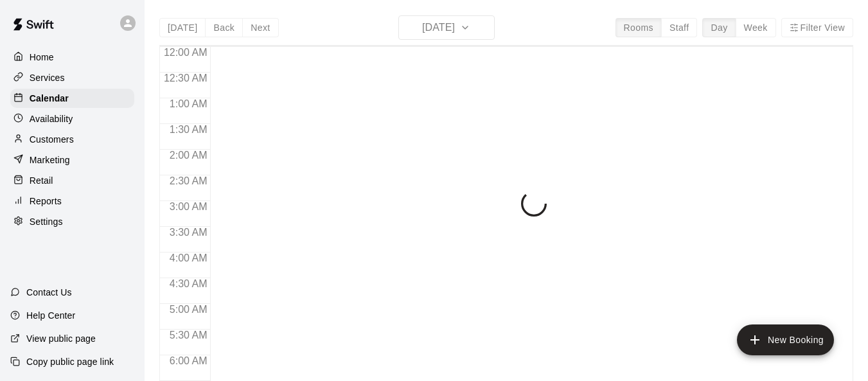  Describe the element at coordinates (72, 180) in the screenshot. I see `a: Retail` at that location.